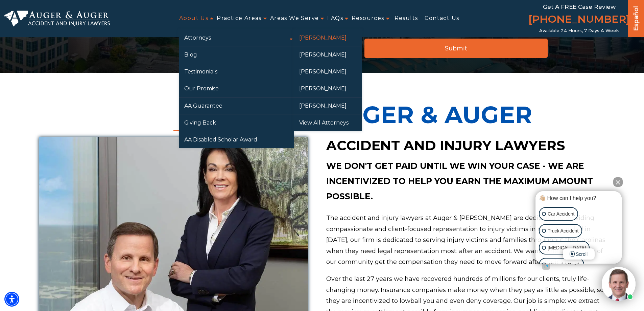 The width and height of the screenshot is (644, 311). What do you see at coordinates (295, 18) in the screenshot?
I see `a: Areas We Serve` at bounding box center [295, 18].